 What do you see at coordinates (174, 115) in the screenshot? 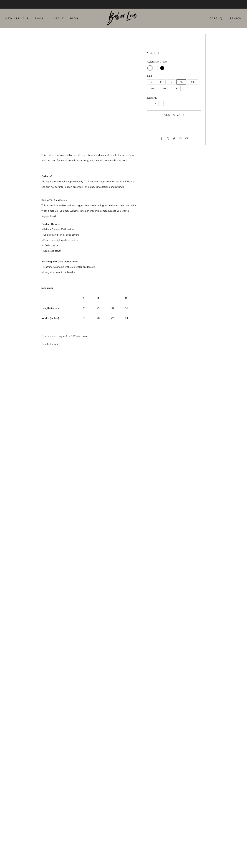
I see `span: Add to cart` at bounding box center [174, 115].